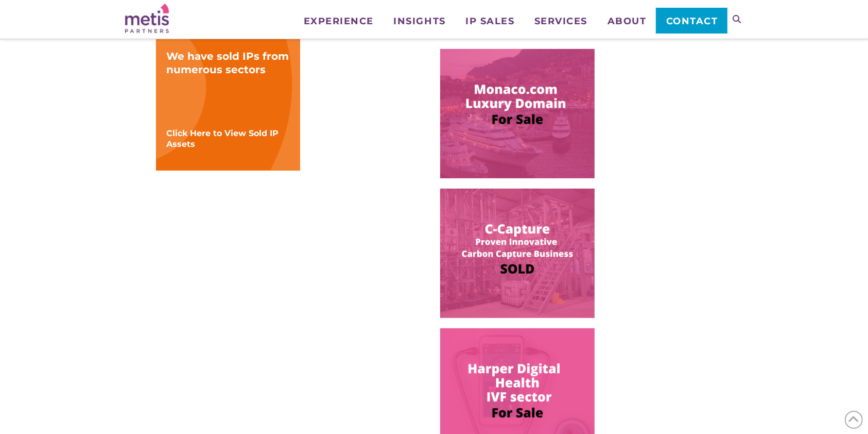  I want to click on span: Insights, so click(419, 21).